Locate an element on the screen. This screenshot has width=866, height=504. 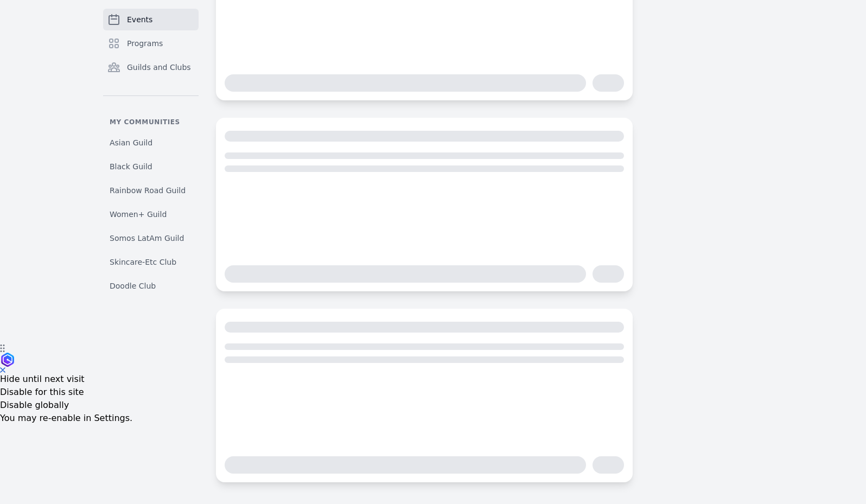
a: Skincare-Etc Club is located at coordinates (151, 262).